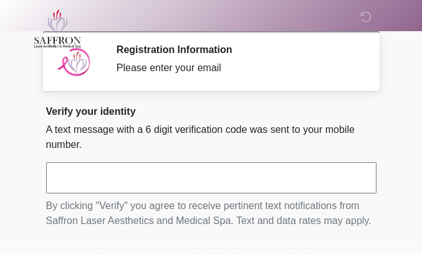 The image size is (422, 254). What do you see at coordinates (58, 29) in the screenshot?
I see `img: Saffron Laser Aesthetics and Medical Spa Logo` at bounding box center [58, 29].